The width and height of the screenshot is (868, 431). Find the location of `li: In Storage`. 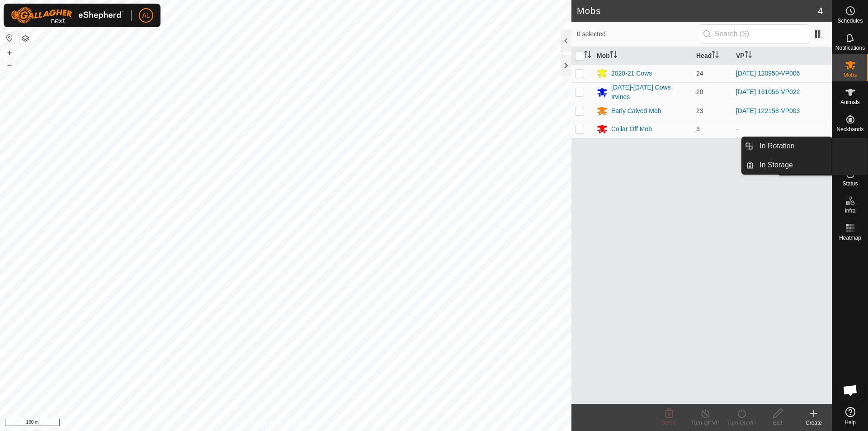

li: In Storage is located at coordinates (786, 165).